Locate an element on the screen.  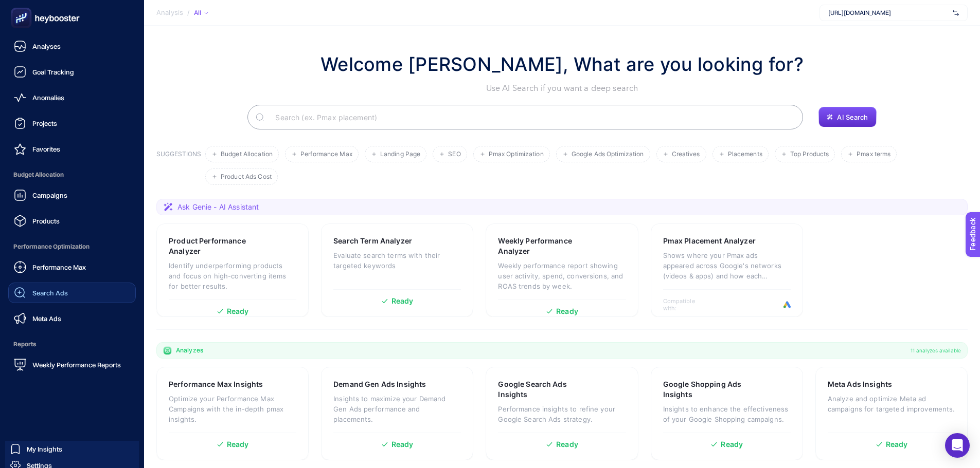
p: Identify underperforming products and focus on high-converting items for better results. is located at coordinates (233, 276).